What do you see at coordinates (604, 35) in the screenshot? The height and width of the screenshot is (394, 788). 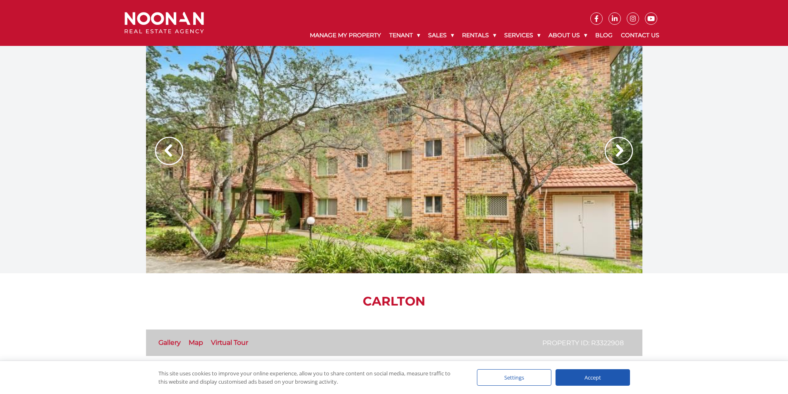 I see `a: Blog` at bounding box center [604, 35].